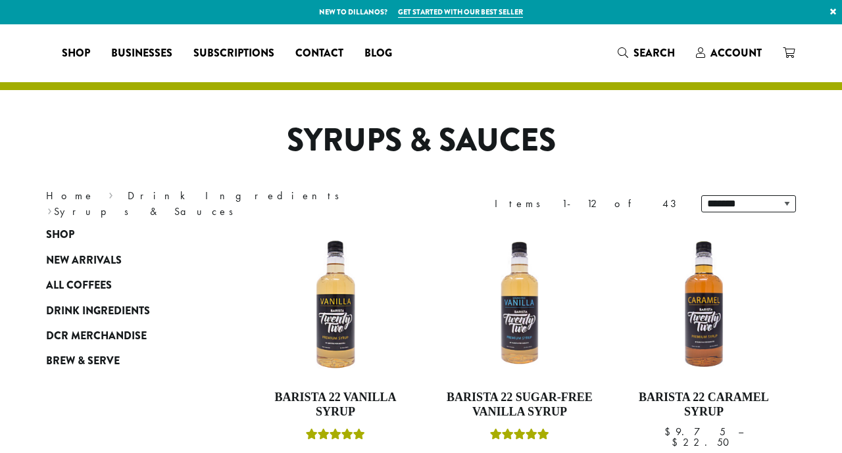 Image resolution: width=842 pixels, height=453 pixels. Describe the element at coordinates (141, 53) in the screenshot. I see `span: Businesses` at that location.